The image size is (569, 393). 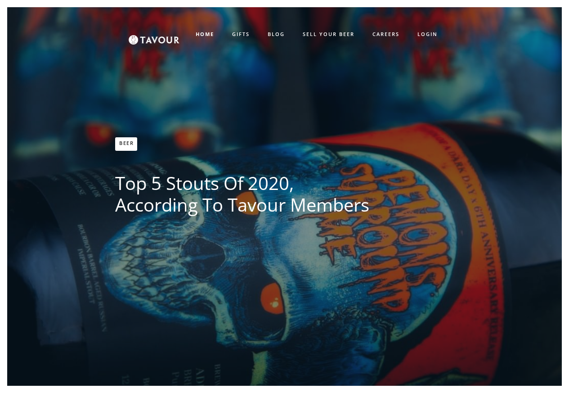 I want to click on h1: Top 5 Stouts of 2020, According to Tavour Members, so click(x=244, y=194).